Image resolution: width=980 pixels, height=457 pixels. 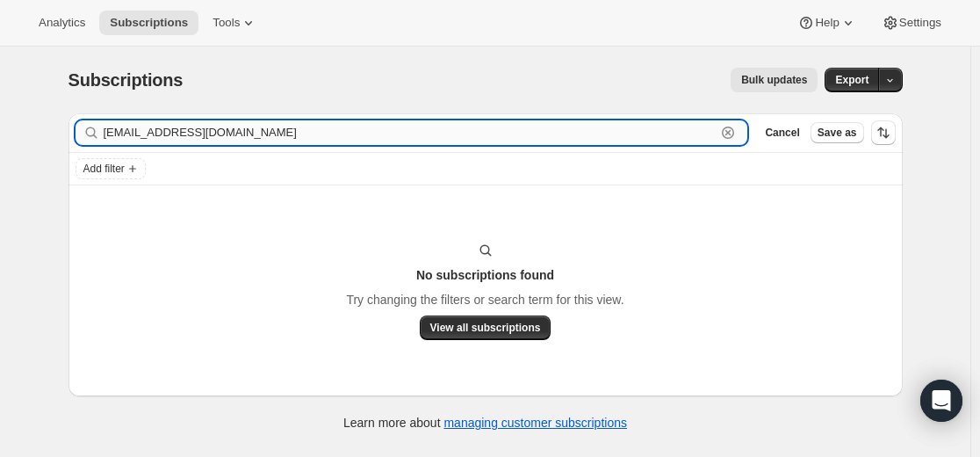 I want to click on span: Tools, so click(x=225, y=23).